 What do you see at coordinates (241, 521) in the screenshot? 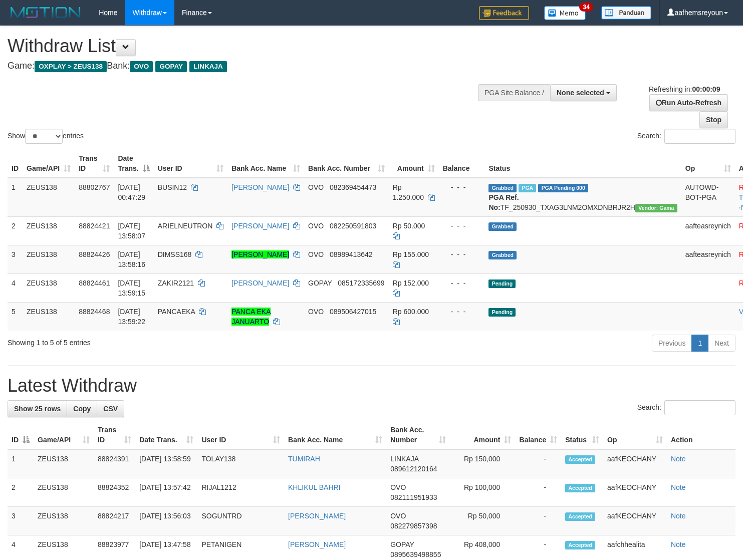
I see `td: SOGUNTRD` at bounding box center [241, 521].